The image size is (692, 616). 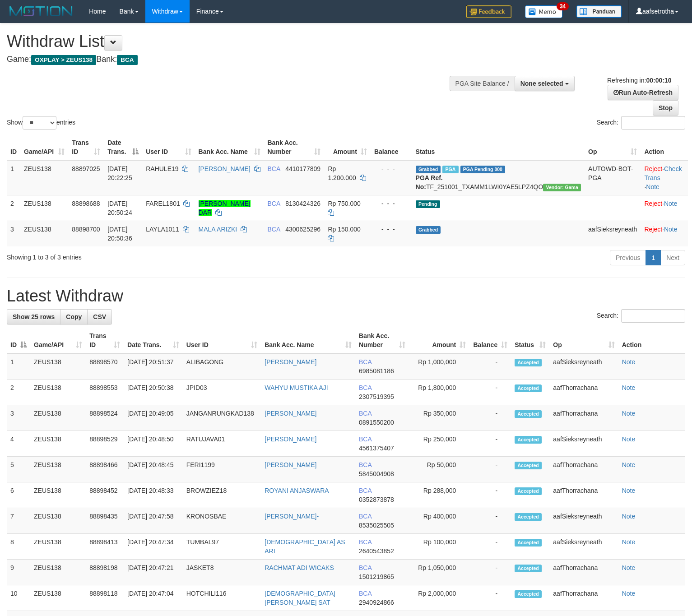 I want to click on td: Rp 2,000,000, so click(x=439, y=598).